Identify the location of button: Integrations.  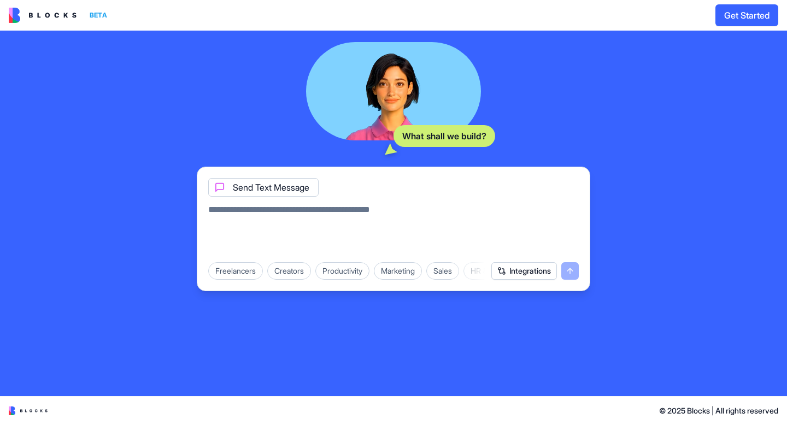
(524, 271).